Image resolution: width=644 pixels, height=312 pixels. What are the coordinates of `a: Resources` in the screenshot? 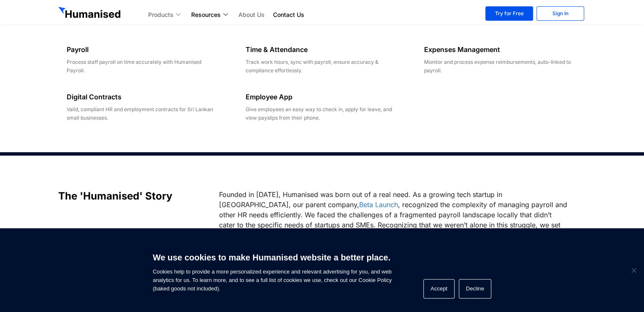 It's located at (211, 15).